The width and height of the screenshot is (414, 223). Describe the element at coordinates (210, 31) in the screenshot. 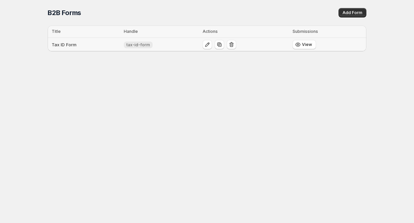

I see `span: Actions` at that location.